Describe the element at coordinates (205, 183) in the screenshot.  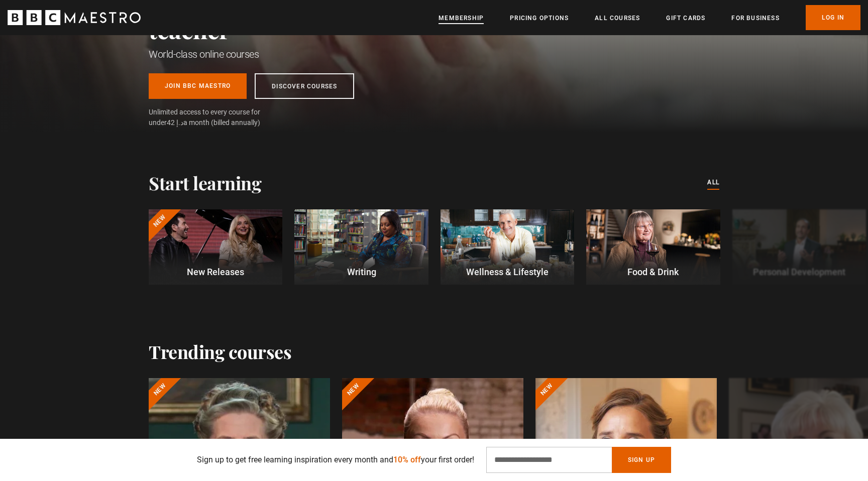
I see `h2: Start learning` at that location.